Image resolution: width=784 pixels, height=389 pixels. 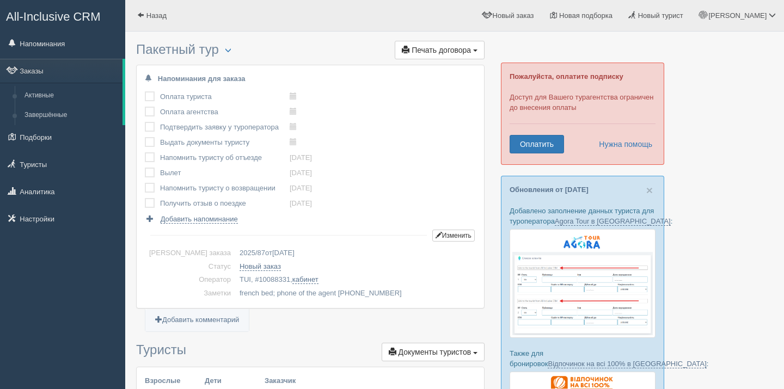 I want to click on a: Добавить напоминание, so click(x=191, y=219).